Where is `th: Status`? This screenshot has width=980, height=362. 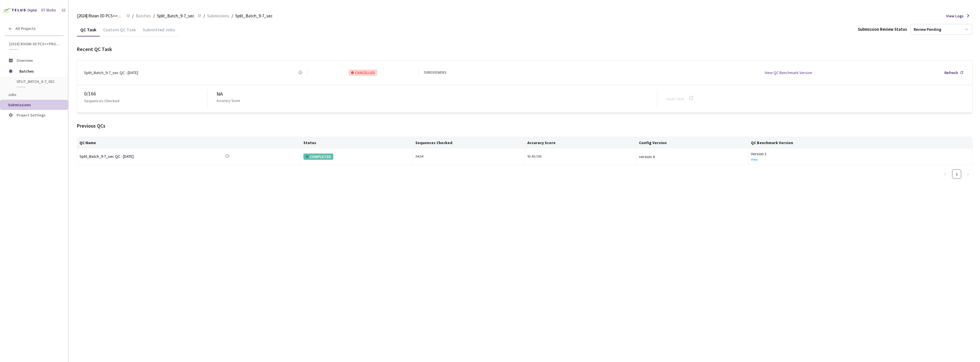 th: Status is located at coordinates (357, 143).